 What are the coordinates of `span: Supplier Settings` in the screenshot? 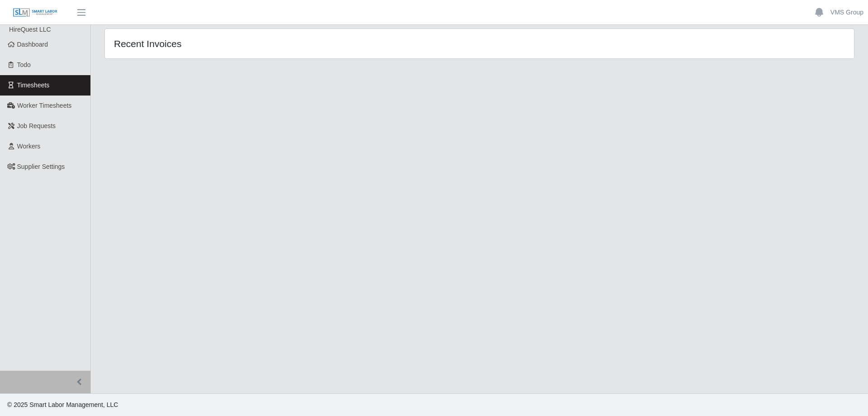 It's located at (41, 166).